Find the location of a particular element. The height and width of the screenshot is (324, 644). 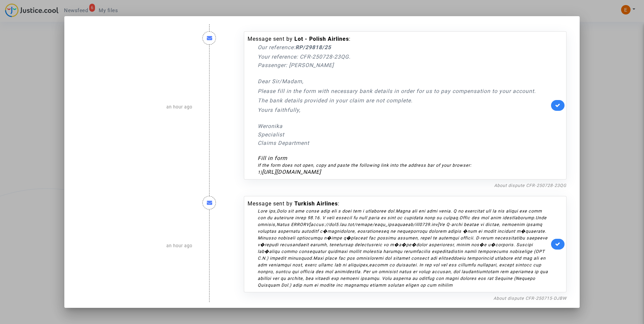

p: Our reference: is located at coordinates (403, 47).